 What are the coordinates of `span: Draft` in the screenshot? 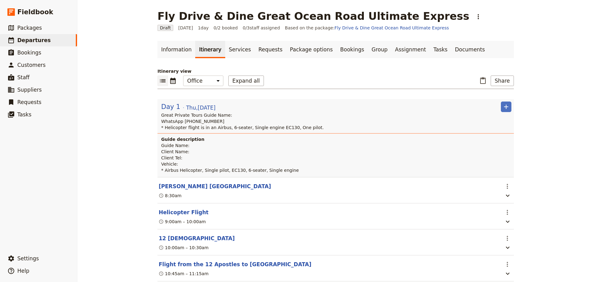 It's located at (165, 28).